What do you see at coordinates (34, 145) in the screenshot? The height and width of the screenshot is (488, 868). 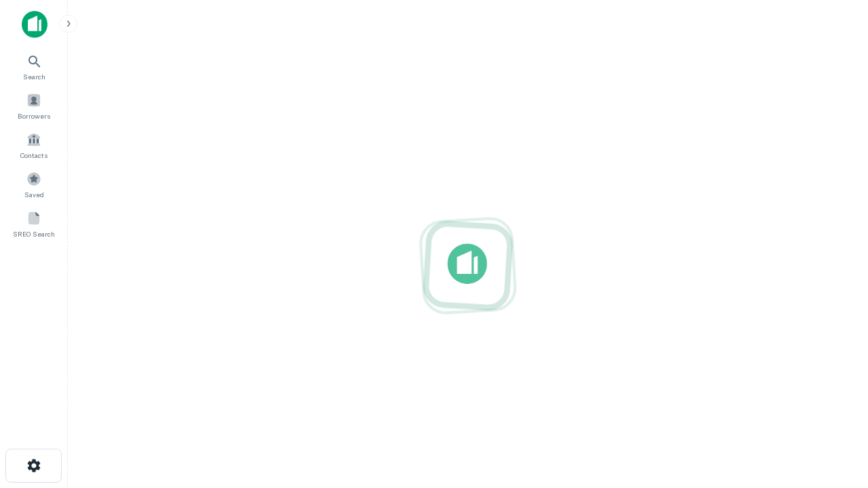 I see `div: Contacts` at bounding box center [34, 145].